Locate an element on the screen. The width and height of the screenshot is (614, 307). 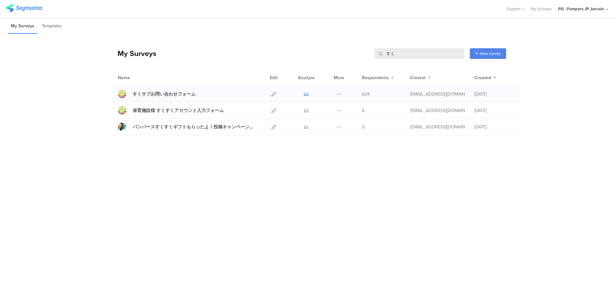
span: Creator is located at coordinates (418, 77).